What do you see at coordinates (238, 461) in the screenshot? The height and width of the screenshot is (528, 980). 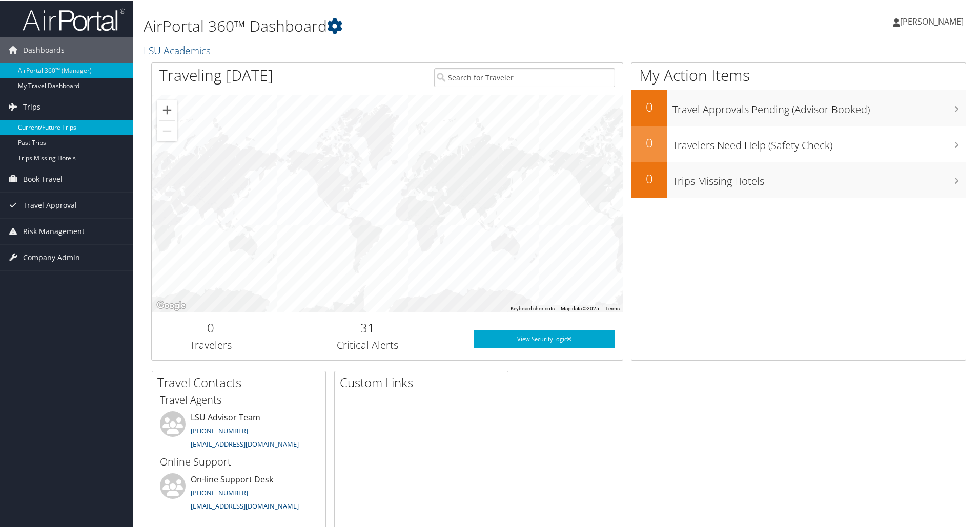 I see `h3: Online Support` at bounding box center [238, 461].